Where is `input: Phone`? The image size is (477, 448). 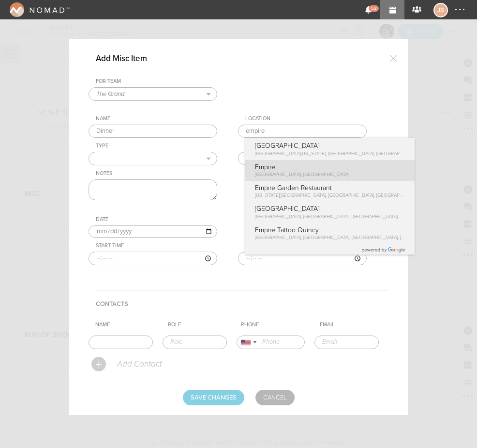
input: Phone is located at coordinates (271, 342).